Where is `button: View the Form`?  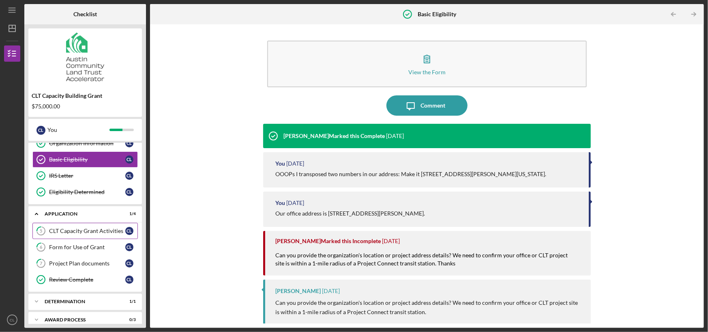 button: View the Form is located at coordinates (427, 64).